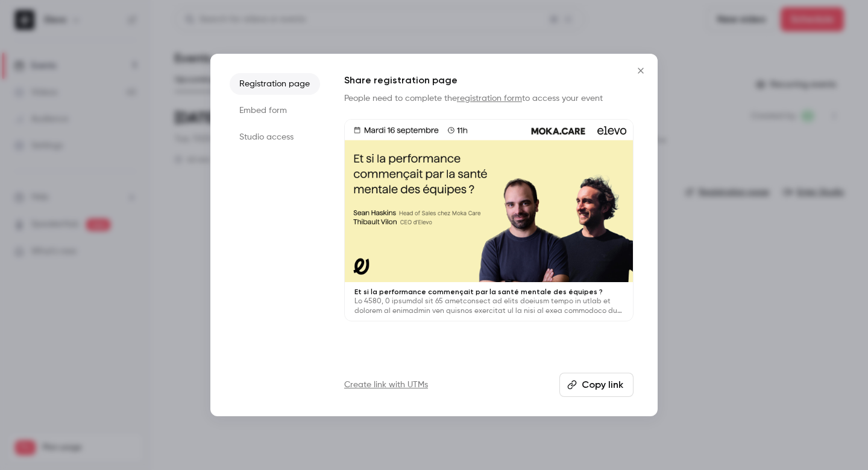  What do you see at coordinates (489, 306) in the screenshot?
I see `p: Lo 4580, 0 ipsumdol sit 65 ametconsect ad elits doeiusm tempo in utlab et dolorem al enimadmin ve...` at bounding box center [489, 306].